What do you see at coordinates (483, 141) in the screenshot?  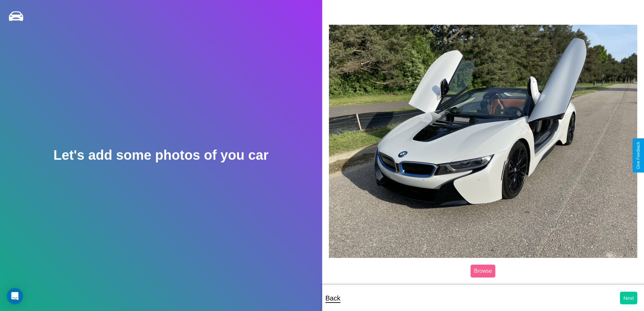 I see `img: posted` at bounding box center [483, 141].